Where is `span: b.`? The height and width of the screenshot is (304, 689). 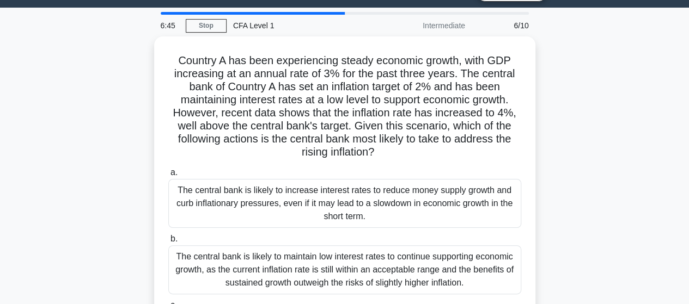
span: b. is located at coordinates (174, 239).